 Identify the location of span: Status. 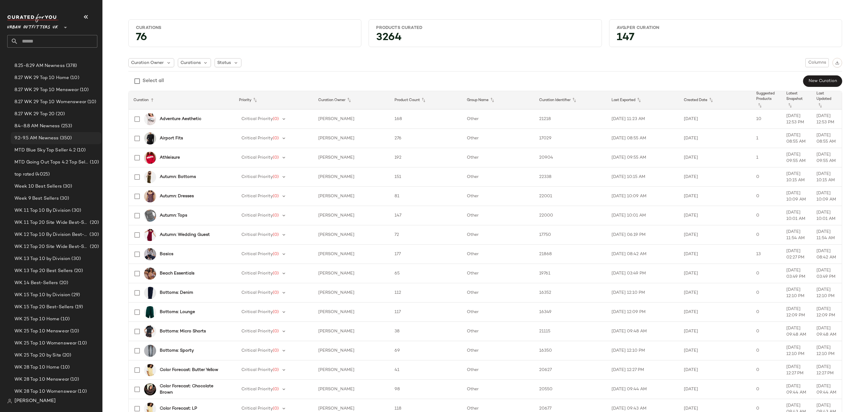
(224, 63).